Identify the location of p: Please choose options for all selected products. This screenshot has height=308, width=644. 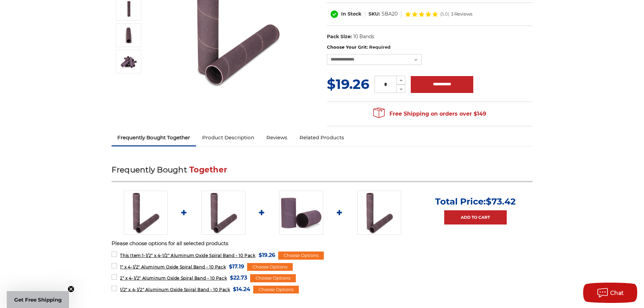
(322, 243).